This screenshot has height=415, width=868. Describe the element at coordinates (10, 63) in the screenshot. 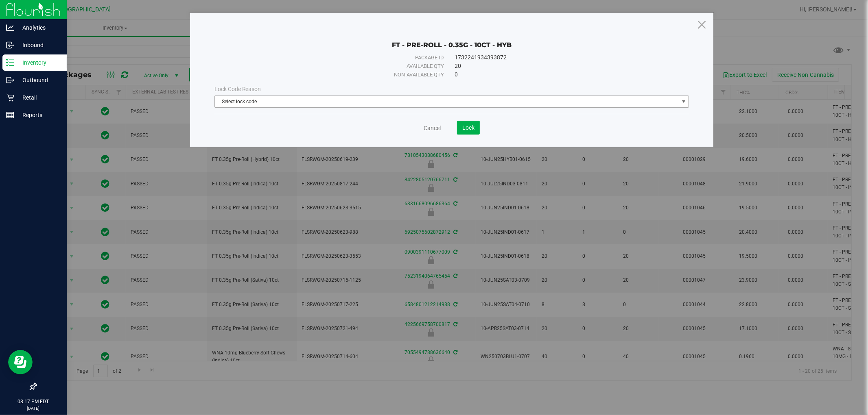

I see `inline-svg: Inventory` at that location.